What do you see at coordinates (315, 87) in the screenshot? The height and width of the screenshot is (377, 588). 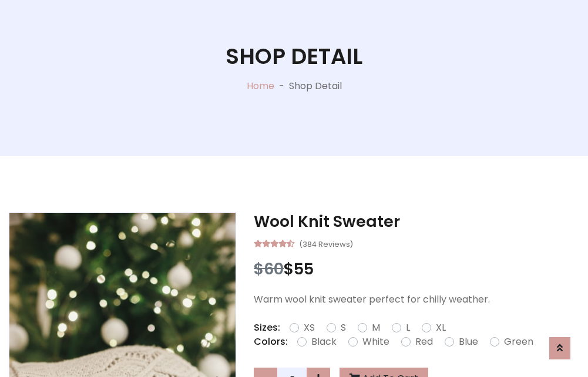 I see `p: Shop Detail` at bounding box center [315, 87].